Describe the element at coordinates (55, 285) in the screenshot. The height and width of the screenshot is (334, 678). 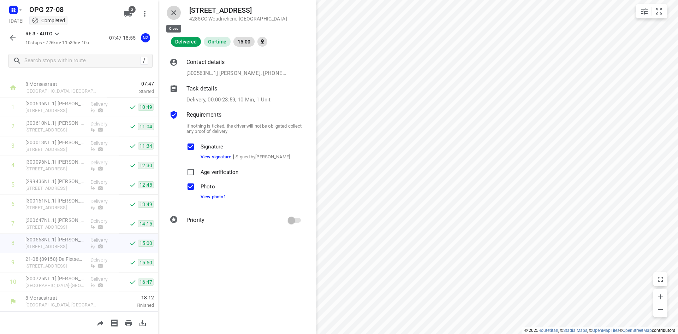
I see `p: Avelingen-Oost 5, Gorinchem` at that location.